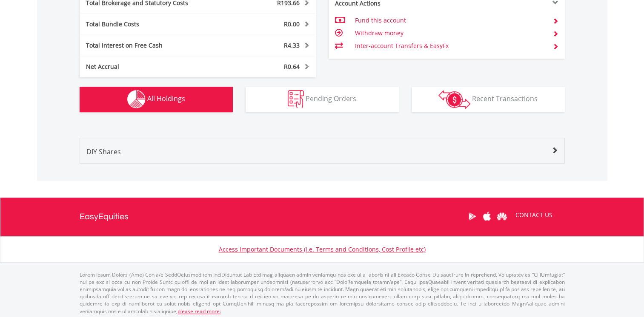 The width and height of the screenshot is (644, 317). What do you see at coordinates (149, 46) in the screenshot?
I see `div: Total Interest on Free Cash` at bounding box center [149, 46].